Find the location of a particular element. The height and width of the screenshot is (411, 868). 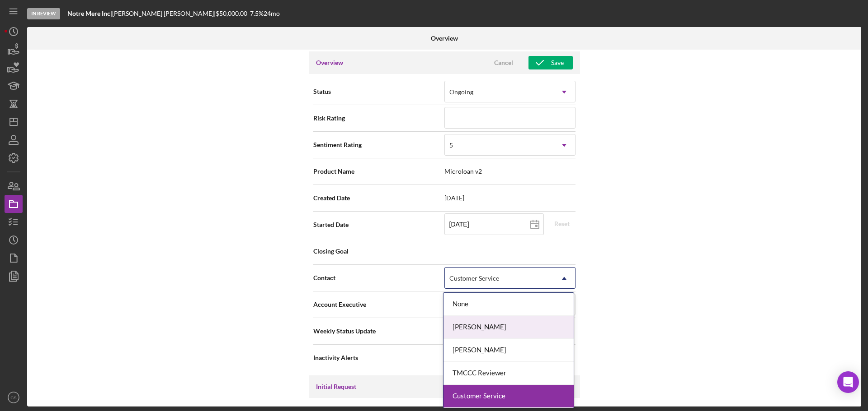

div: Save is located at coordinates (557, 63).